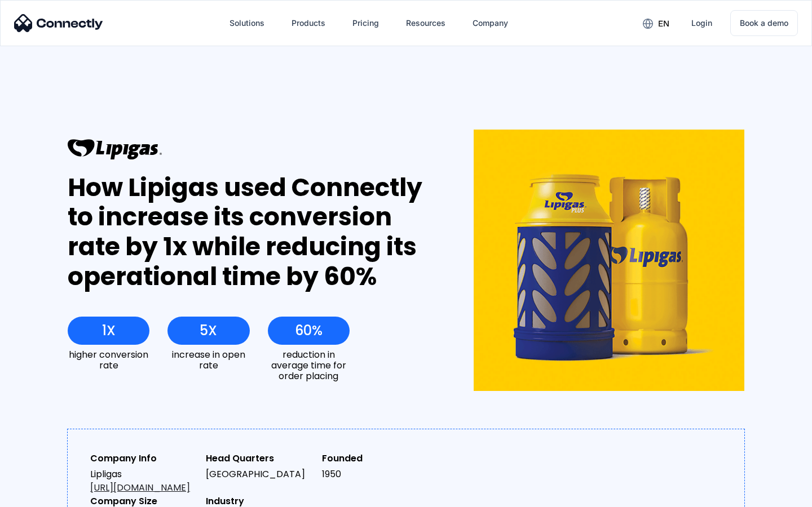  I want to click on aside: Language selected: English, so click(39, 496).